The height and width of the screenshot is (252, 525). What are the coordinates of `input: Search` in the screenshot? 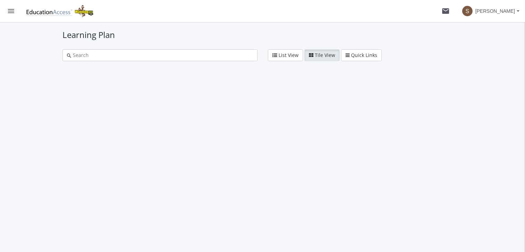 It's located at (162, 55).